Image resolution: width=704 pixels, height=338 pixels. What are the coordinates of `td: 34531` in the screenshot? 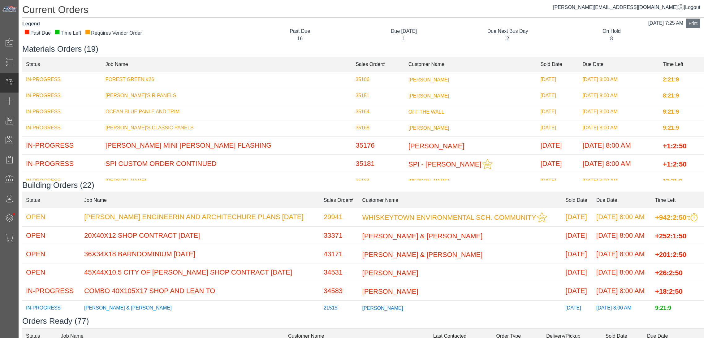 It's located at (339, 273).